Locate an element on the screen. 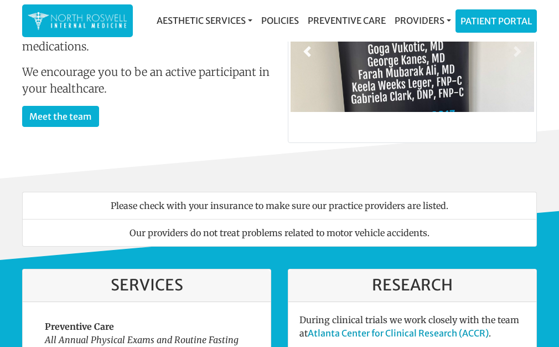 The height and width of the screenshot is (347, 559). h3: Research is located at coordinates (413, 285).